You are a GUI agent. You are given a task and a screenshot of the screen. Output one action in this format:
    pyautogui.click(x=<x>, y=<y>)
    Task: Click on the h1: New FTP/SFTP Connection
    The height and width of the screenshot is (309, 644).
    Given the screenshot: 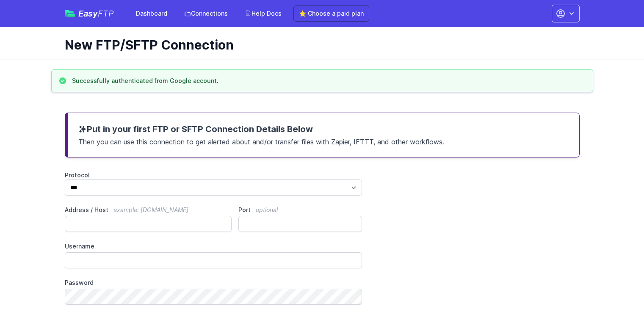 What is the action you would take?
    pyautogui.click(x=319, y=45)
    